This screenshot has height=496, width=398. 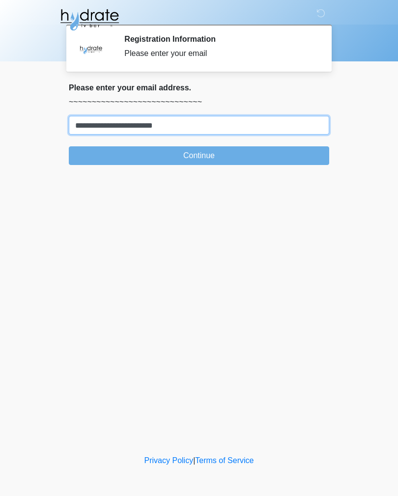 I want to click on img: Agent Avatar, so click(x=91, y=49).